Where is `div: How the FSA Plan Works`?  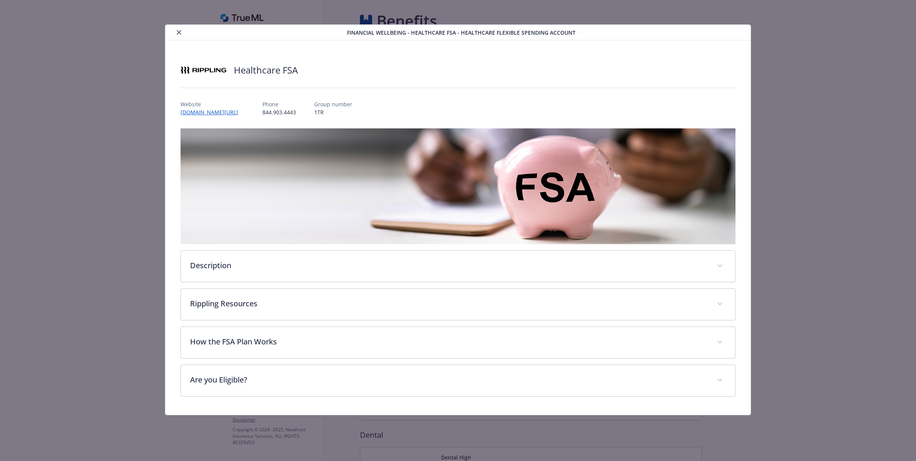 div: How the FSA Plan Works is located at coordinates (458, 342).